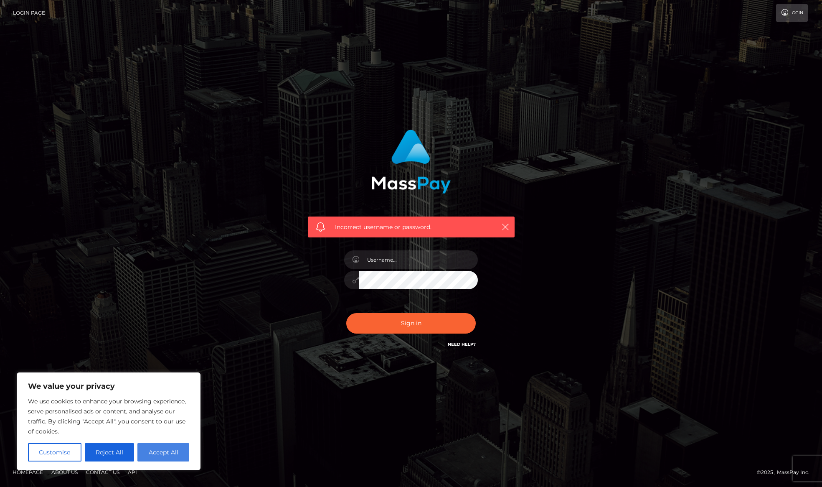  I want to click on a: Login Page, so click(29, 13).